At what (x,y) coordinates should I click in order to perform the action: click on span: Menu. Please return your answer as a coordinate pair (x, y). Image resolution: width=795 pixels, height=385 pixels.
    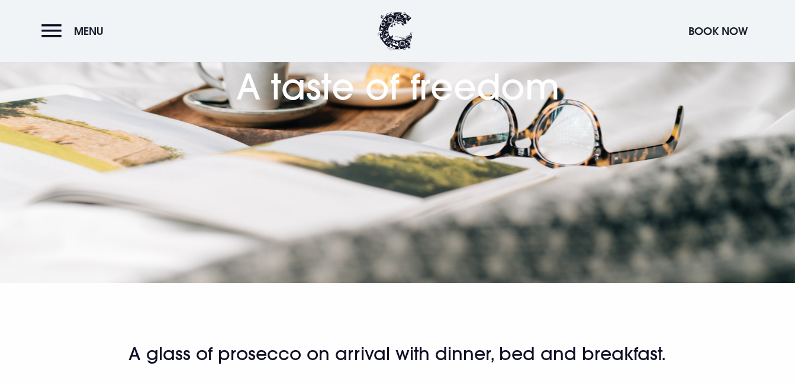
    Looking at the image, I should click on (89, 31).